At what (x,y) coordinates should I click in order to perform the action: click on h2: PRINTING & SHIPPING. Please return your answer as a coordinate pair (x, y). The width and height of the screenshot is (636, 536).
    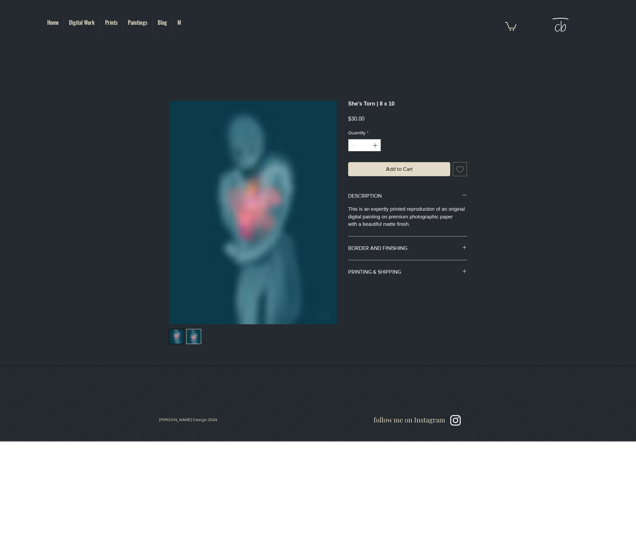
    Looking at the image, I should click on (405, 272).